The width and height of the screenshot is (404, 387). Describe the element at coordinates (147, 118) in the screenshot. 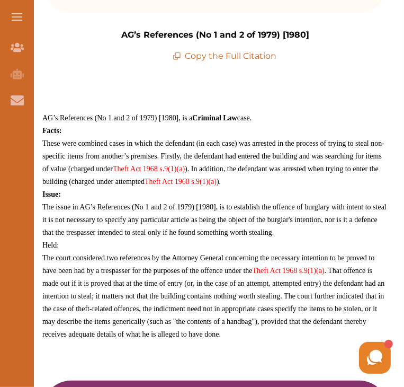

I see `span: AG’s References (No 1 and 2 of 1979) [1980], is a case.` at that location.